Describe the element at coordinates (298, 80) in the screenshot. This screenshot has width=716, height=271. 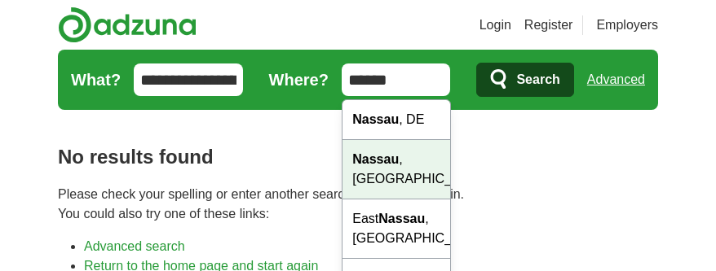
I see `label: Where?` at that location.